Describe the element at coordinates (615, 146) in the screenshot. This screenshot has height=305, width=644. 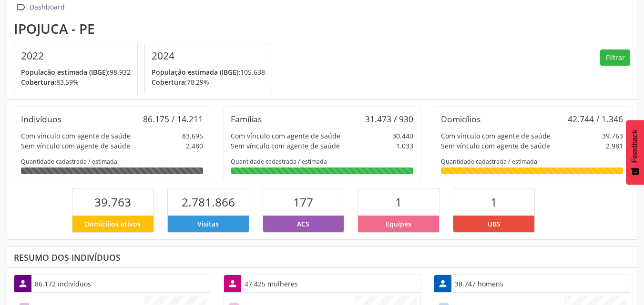
I see `div: 2.981` at that location.